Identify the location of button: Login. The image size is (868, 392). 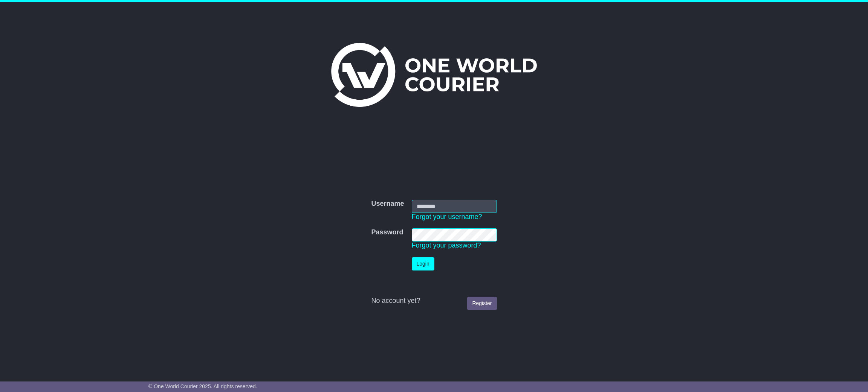
(423, 264).